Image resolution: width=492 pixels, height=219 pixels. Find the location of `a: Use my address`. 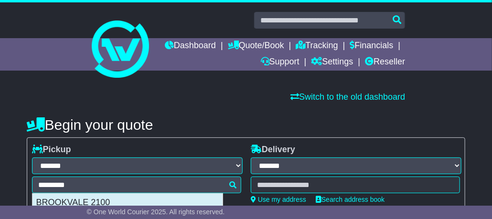

a: Use my address is located at coordinates (279, 200).